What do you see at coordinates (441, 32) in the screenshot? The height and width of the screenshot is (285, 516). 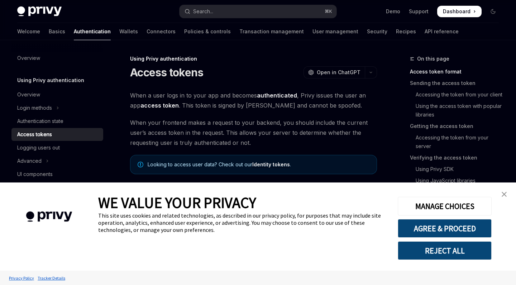 I see `a: API reference` at bounding box center [441, 32].